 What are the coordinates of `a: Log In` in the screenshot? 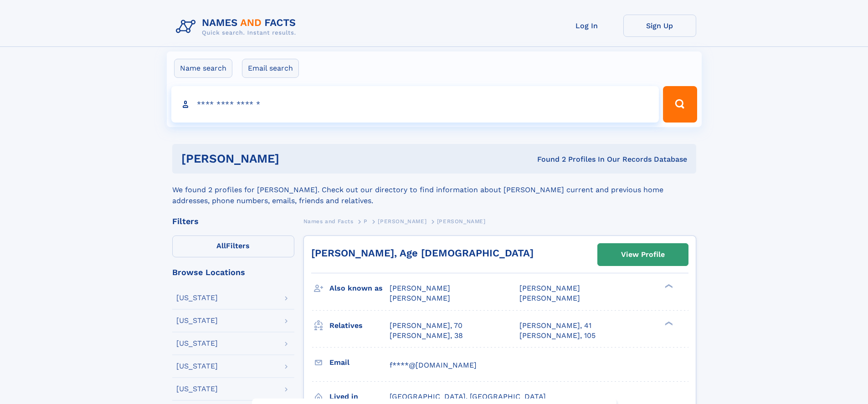 It's located at (587, 26).